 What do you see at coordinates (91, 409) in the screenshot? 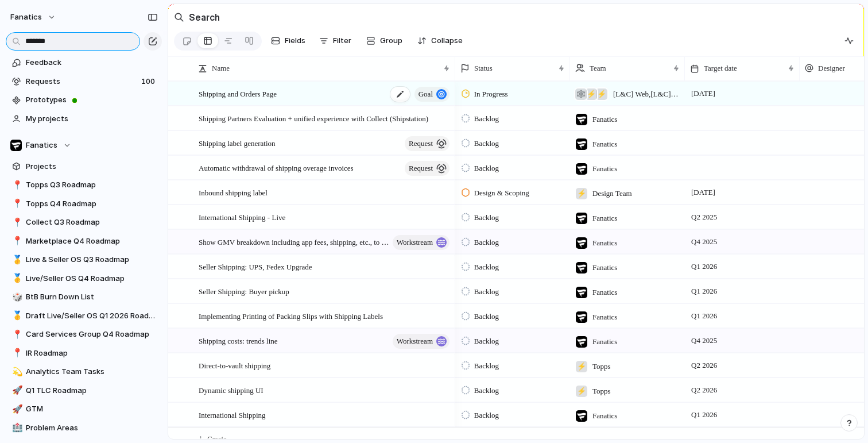
I see `span: GTM` at bounding box center [91, 409].